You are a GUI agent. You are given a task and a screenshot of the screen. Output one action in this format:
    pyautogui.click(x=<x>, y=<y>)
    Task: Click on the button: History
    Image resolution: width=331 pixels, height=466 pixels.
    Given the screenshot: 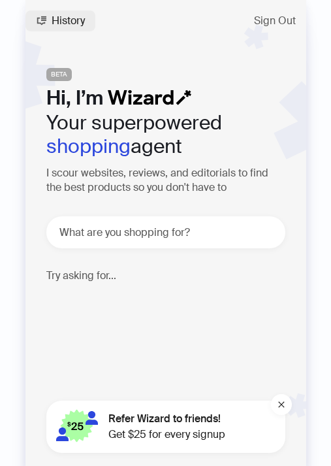 What is the action you would take?
    pyautogui.click(x=60, y=21)
    